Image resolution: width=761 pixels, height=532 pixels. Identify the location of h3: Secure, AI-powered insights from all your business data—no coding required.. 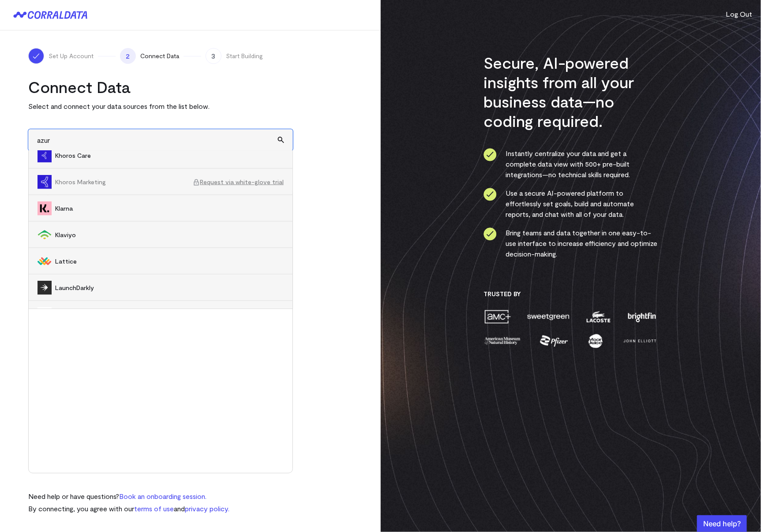
(571, 92).